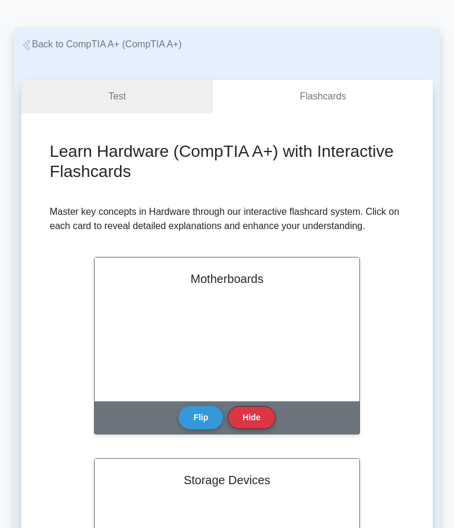 The height and width of the screenshot is (528, 454). Describe the element at coordinates (101, 44) in the screenshot. I see `a: Back to CompTIA A+ (CompTIA A+)` at that location.